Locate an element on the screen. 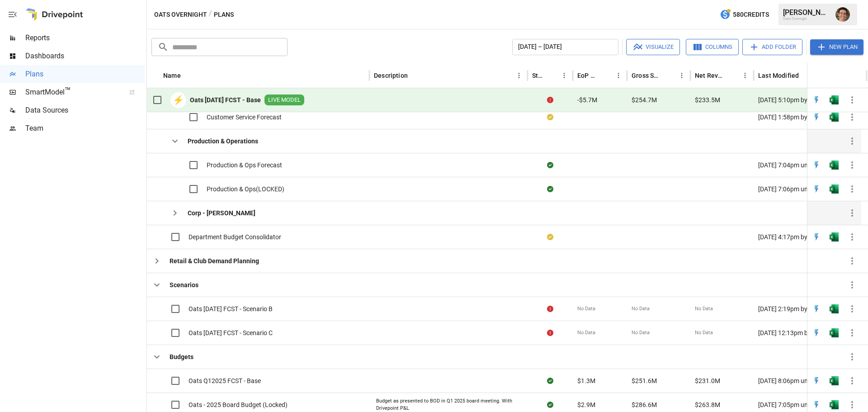 The width and height of the screenshot is (868, 412). span: -$5.7M is located at coordinates (587, 100).